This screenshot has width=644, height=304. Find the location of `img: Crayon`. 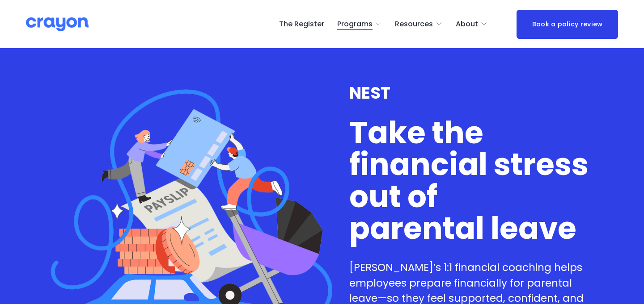

img: Crayon is located at coordinates (57, 24).